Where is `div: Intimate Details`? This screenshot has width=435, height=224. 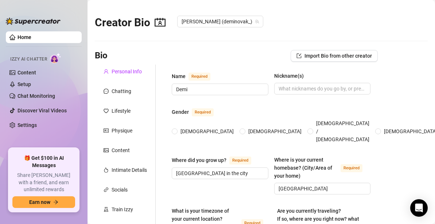 div: Intimate Details is located at coordinates (129, 170).